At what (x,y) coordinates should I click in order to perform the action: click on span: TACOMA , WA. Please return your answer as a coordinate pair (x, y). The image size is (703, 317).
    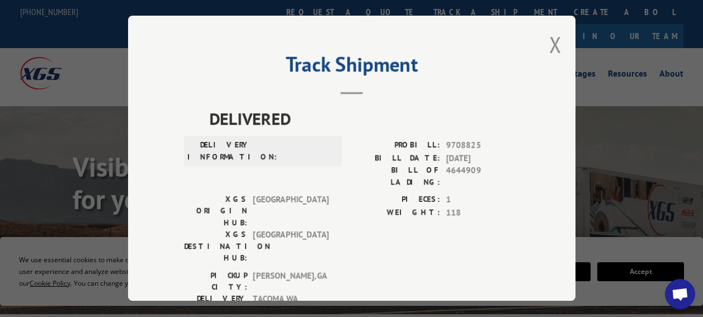
    Looking at the image, I should click on (290, 305).